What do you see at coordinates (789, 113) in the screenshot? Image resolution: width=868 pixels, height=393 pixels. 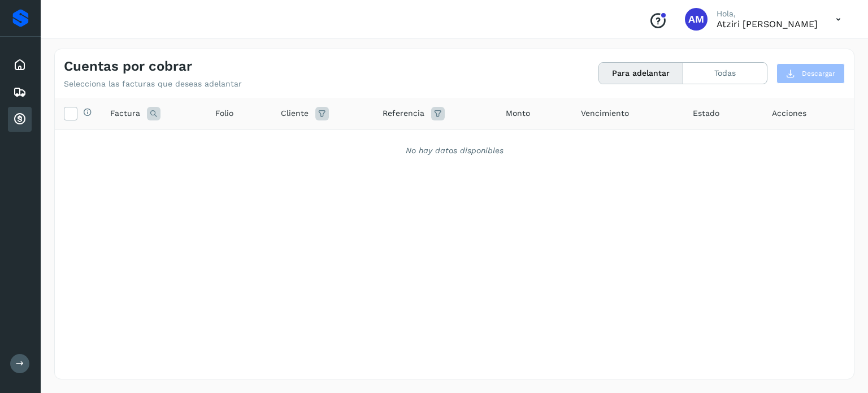 I see `span: Acciones` at bounding box center [789, 113].